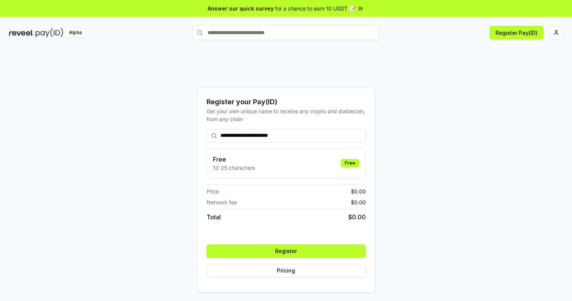 Image resolution: width=572 pixels, height=301 pixels. What do you see at coordinates (286, 271) in the screenshot?
I see `button: Pricing` at bounding box center [286, 271].